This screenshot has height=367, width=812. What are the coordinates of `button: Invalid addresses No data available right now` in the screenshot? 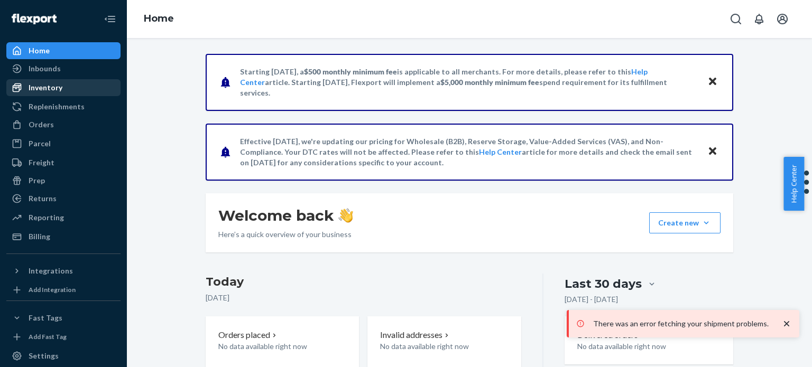 It's located at (444, 342).